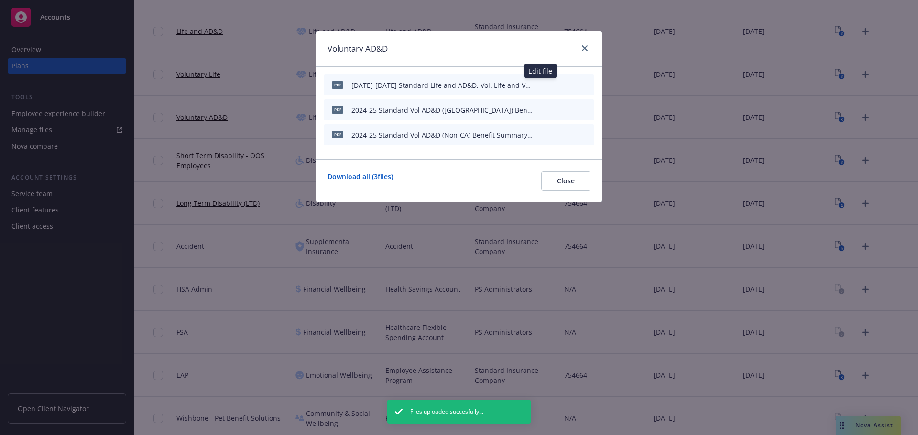 The image size is (918, 435). I want to click on span: Close, so click(565, 181).